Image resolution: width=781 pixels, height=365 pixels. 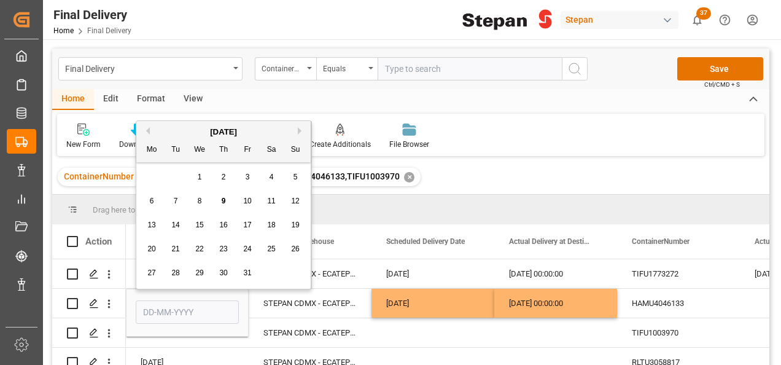 I want to click on div: Choose Tuesday, October 7th, 2025, so click(x=176, y=201).